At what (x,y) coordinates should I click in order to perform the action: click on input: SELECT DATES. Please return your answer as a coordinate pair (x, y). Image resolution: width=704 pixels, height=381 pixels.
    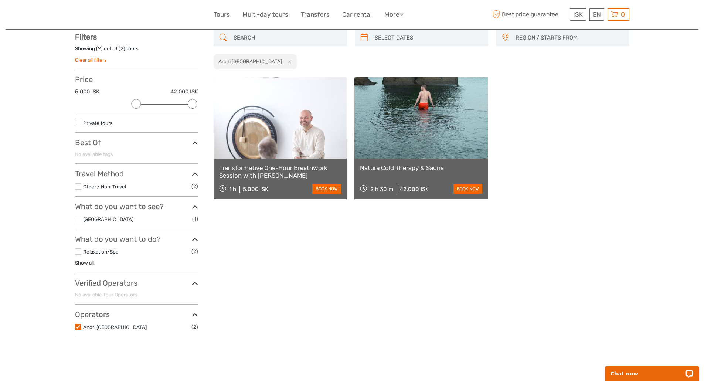
    Looking at the image, I should click on (428, 38).